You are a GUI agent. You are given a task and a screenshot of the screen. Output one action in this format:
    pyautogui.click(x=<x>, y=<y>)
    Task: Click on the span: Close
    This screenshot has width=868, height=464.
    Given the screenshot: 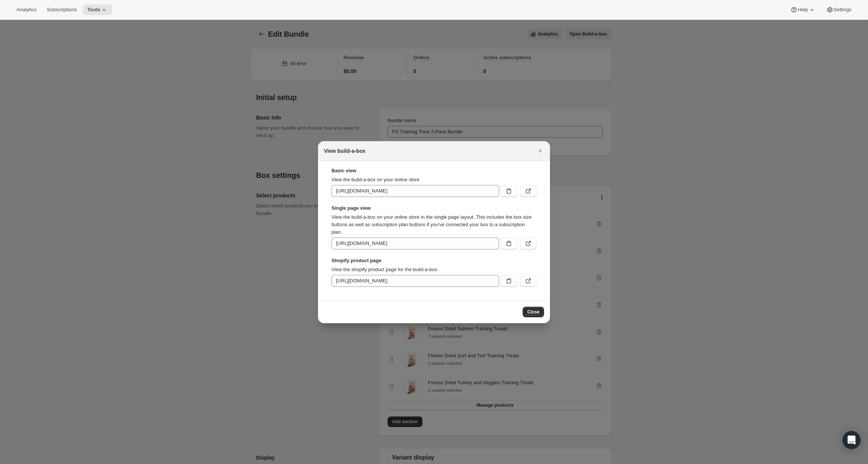 What is the action you would take?
    pyautogui.click(x=533, y=312)
    